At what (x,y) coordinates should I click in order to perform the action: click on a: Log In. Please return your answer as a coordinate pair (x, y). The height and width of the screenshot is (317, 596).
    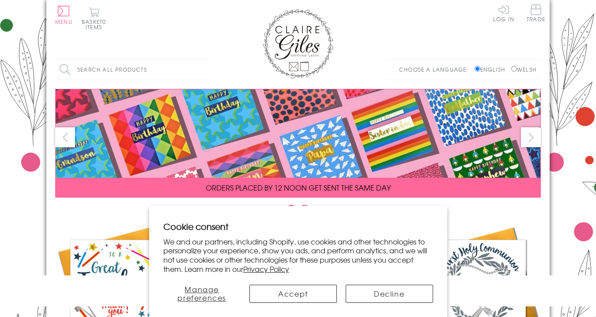
    Looking at the image, I should click on (504, 13).